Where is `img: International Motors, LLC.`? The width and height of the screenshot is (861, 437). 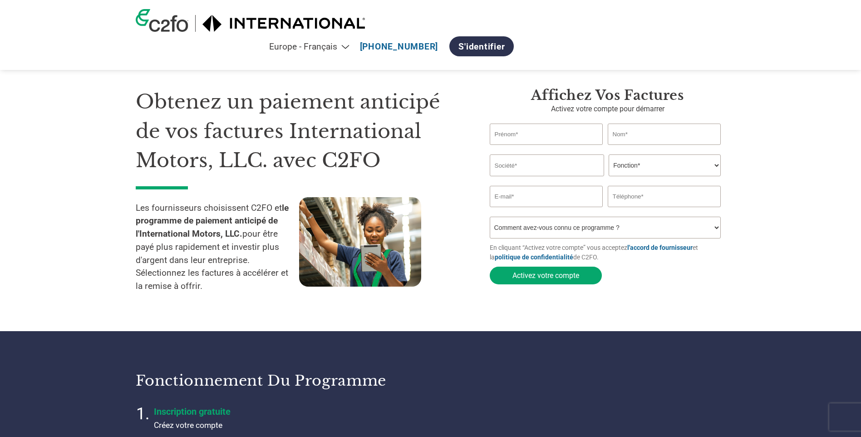 img: International Motors, LLC. is located at coordinates (284, 23).